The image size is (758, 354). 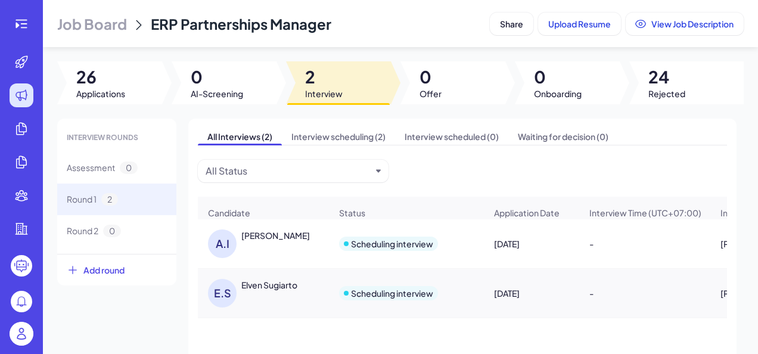 I want to click on div: E.S, so click(x=222, y=293).